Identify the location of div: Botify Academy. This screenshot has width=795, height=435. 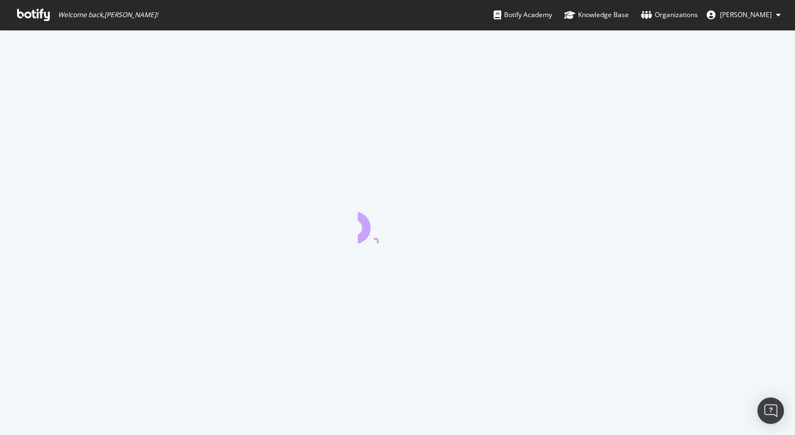
(523, 15).